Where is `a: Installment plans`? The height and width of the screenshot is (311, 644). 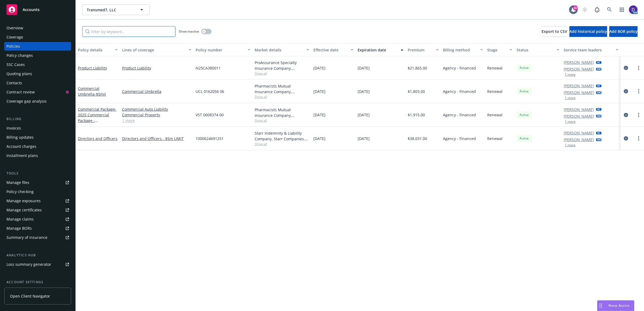 a: Installment plans is located at coordinates (37, 156).